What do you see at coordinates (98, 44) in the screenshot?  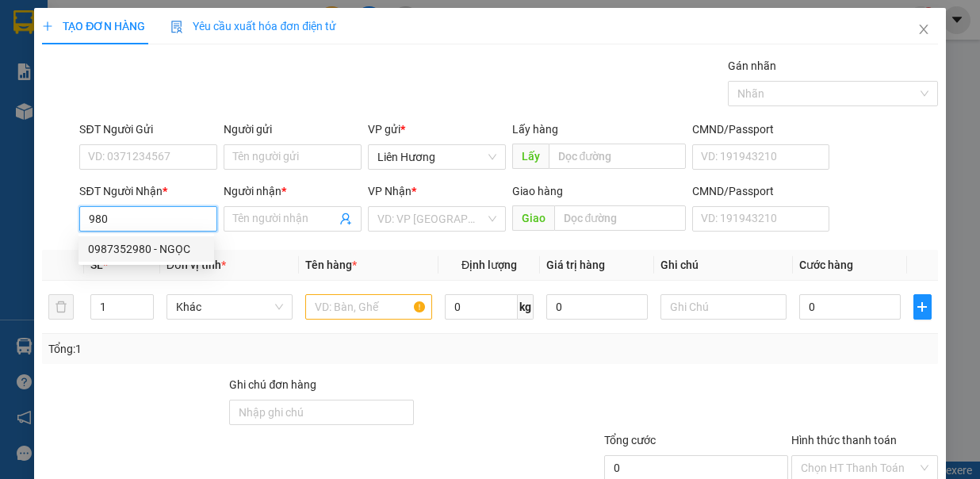 I see `span: environment` at bounding box center [98, 44].